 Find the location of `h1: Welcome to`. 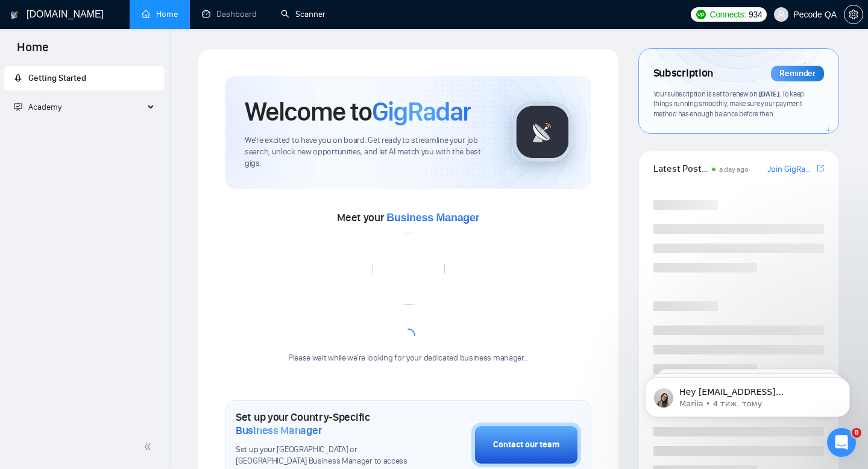

h1: Welcome to is located at coordinates (357, 111).